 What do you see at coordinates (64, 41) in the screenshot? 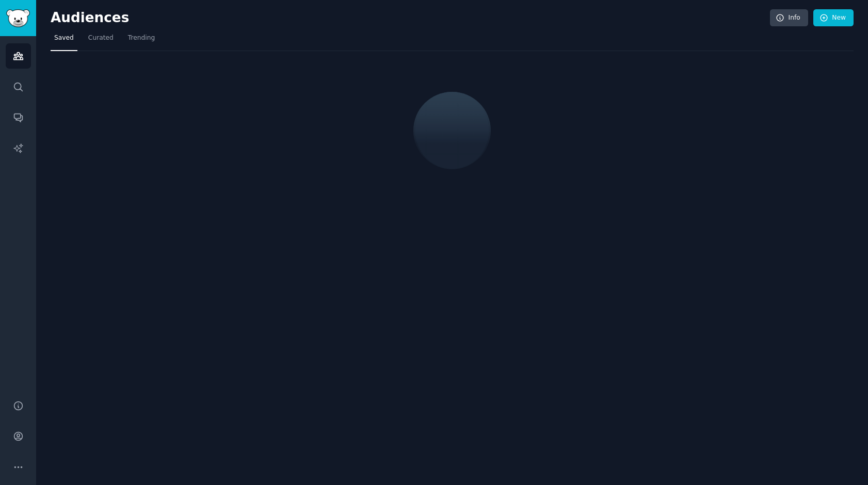
I see `a: Saved` at bounding box center [64, 41].